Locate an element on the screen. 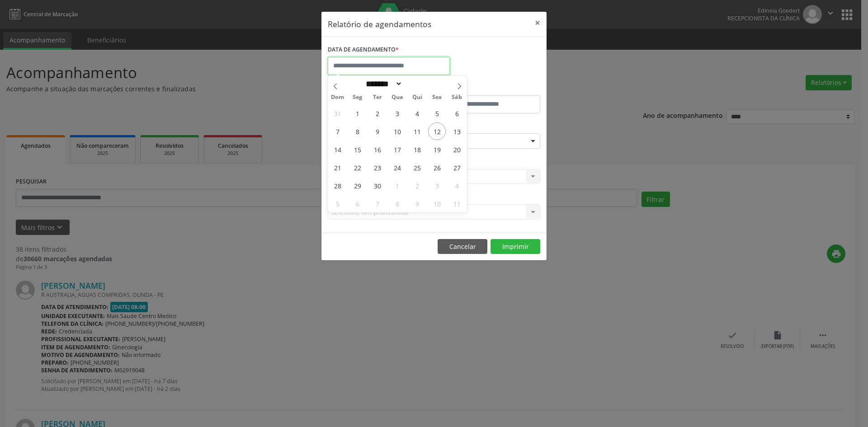 The height and width of the screenshot is (427, 868). span: Setembro 2, 2025 is located at coordinates (377, 113).